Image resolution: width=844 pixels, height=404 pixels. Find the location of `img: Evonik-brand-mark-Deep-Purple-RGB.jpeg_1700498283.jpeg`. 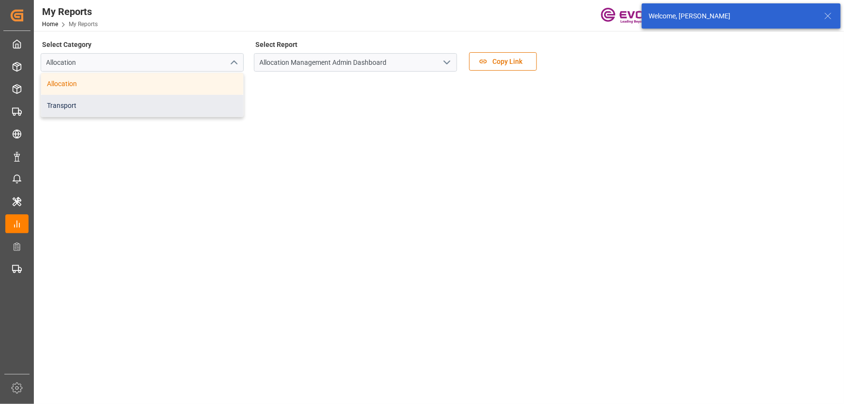

img: Evonik-brand-mark-Deep-Purple-RGB.jpeg_1700498283.jpeg is located at coordinates (632, 15).